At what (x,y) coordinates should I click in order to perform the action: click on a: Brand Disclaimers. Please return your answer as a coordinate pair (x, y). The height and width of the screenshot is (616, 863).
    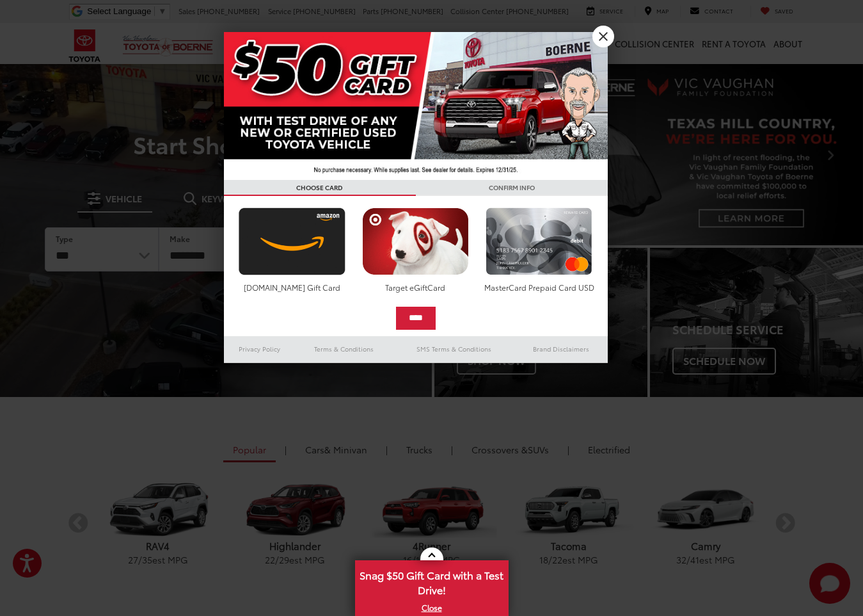
    Looking at the image, I should click on (561, 349).